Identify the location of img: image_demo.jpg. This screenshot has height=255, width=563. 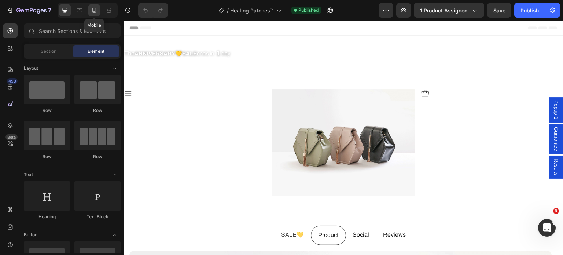
(220, 122).